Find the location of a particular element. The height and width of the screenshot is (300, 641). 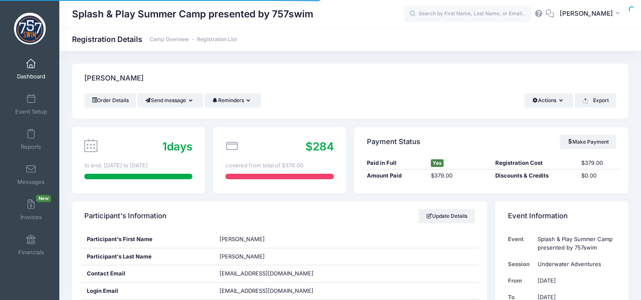

button: Reminders is located at coordinates (233, 100).